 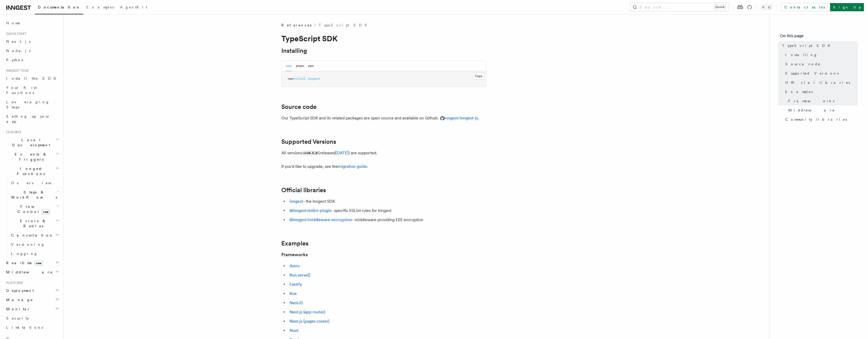 What do you see at coordinates (313, 78) in the screenshot?
I see `span: inngest` at bounding box center [313, 78].